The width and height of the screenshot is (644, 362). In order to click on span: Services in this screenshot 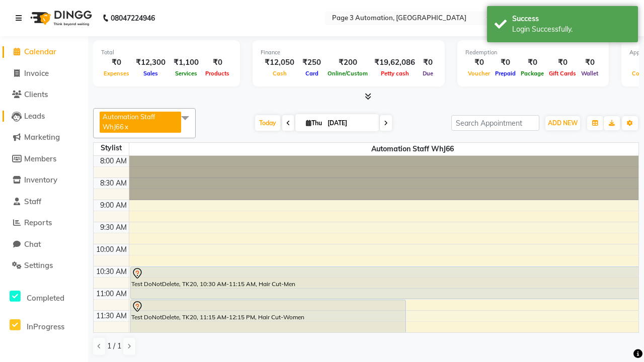, I will do `click(186, 74)`.